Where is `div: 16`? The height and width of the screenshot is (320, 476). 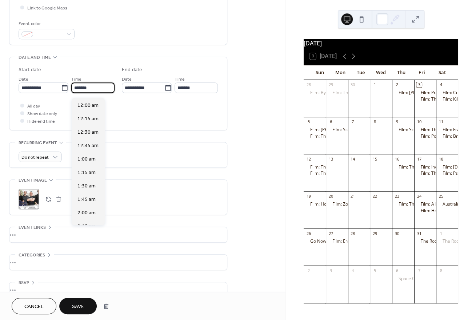
div: 16 is located at coordinates (397, 159).